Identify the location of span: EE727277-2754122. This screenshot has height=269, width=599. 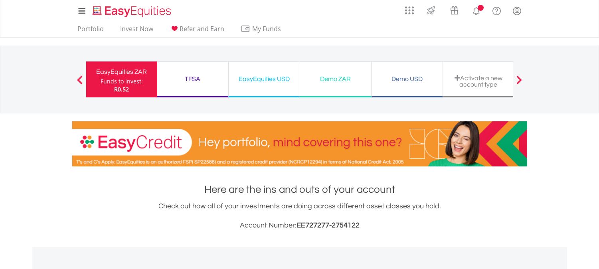
(328, 225).